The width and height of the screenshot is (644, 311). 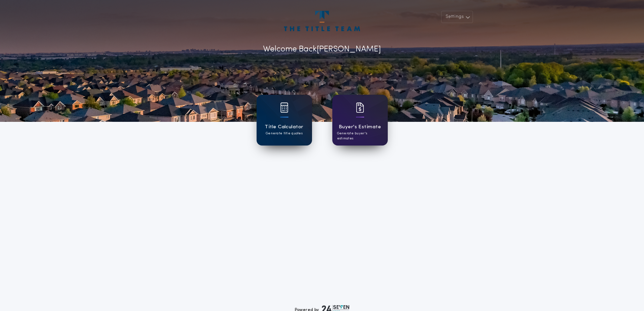 I want to click on a: card iconTitle CalculatorGenerate title quotes, so click(x=284, y=120).